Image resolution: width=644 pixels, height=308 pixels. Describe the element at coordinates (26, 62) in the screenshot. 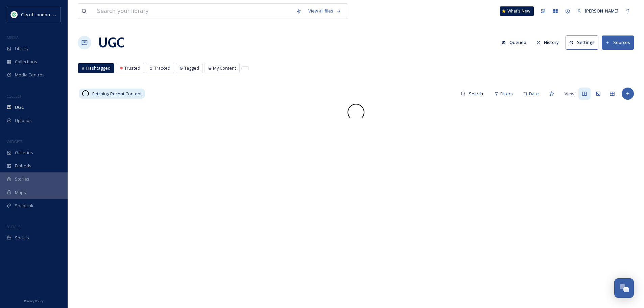

I see `span: Collections` at that location.